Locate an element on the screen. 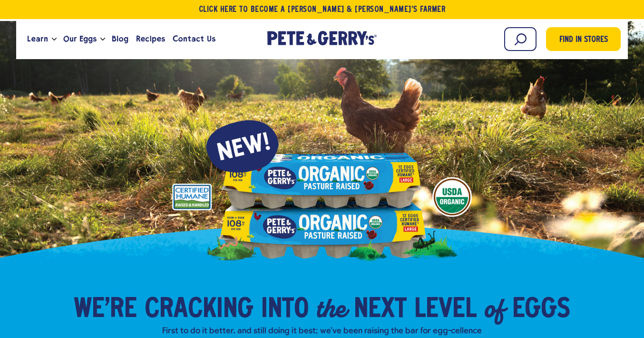  a: Learn is located at coordinates (38, 39).